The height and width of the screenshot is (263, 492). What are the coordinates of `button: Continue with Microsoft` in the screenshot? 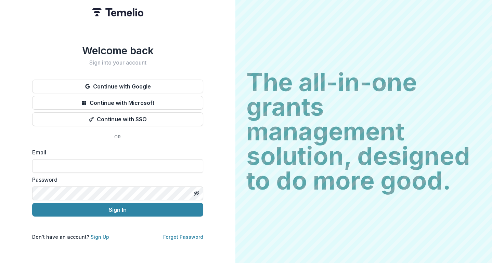 It's located at (118, 103).